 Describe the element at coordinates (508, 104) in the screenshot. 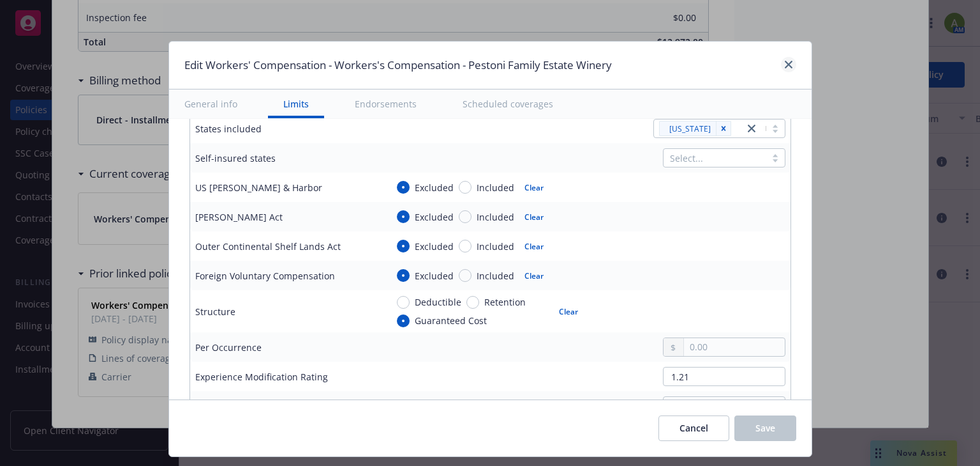

I see `button: Scheduled coverages` at that location.